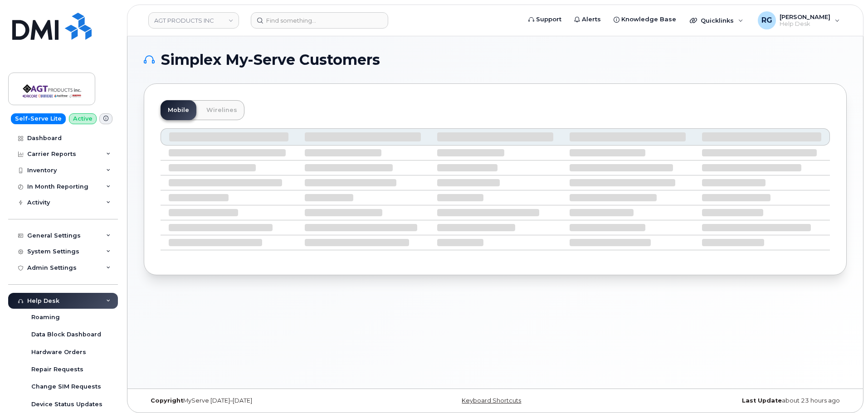  I want to click on div: about 23 hours ago, so click(730, 401).